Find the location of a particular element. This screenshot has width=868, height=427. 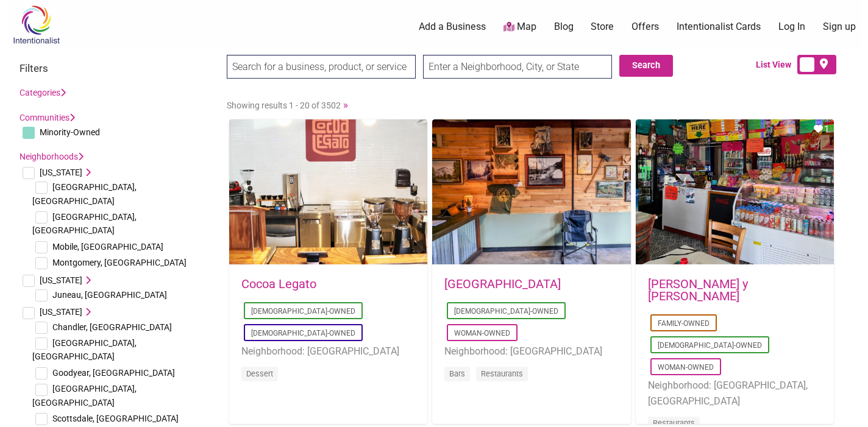

a: Bars is located at coordinates (457, 373).